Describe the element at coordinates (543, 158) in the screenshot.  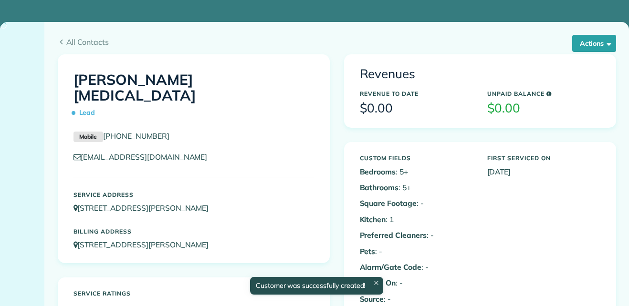
I see `h5: First Serviced On` at that location.